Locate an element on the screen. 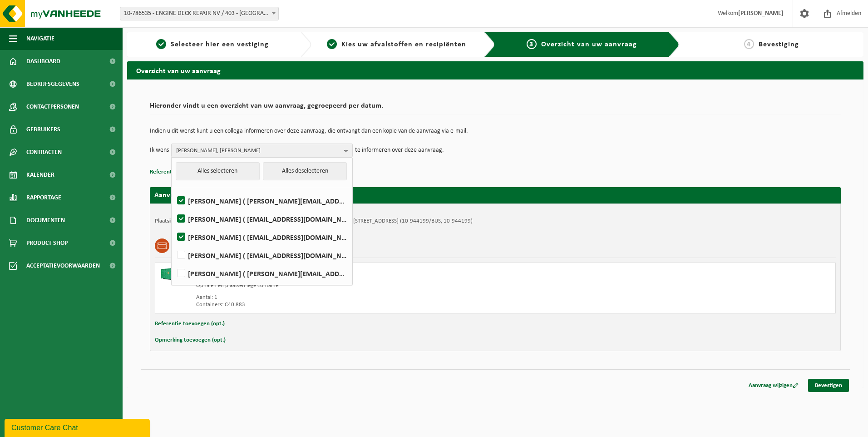 The width and height of the screenshot is (868, 437). span: Bedrijfsgegevens is located at coordinates (52, 84).